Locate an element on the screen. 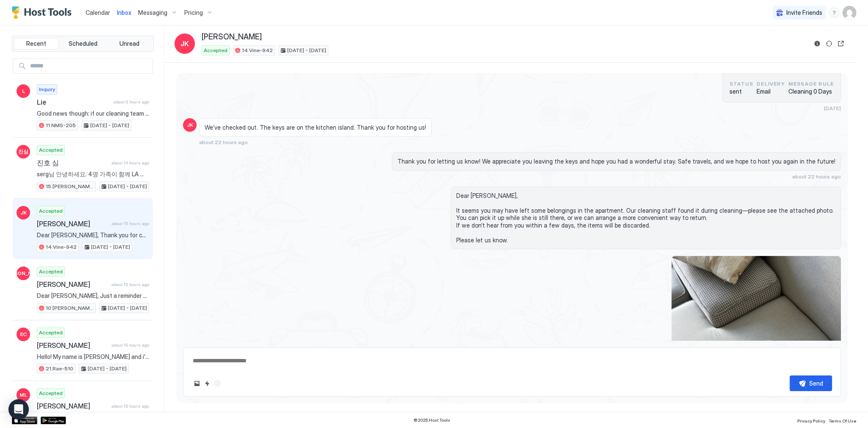  span: Invite Friends is located at coordinates (804, 13).